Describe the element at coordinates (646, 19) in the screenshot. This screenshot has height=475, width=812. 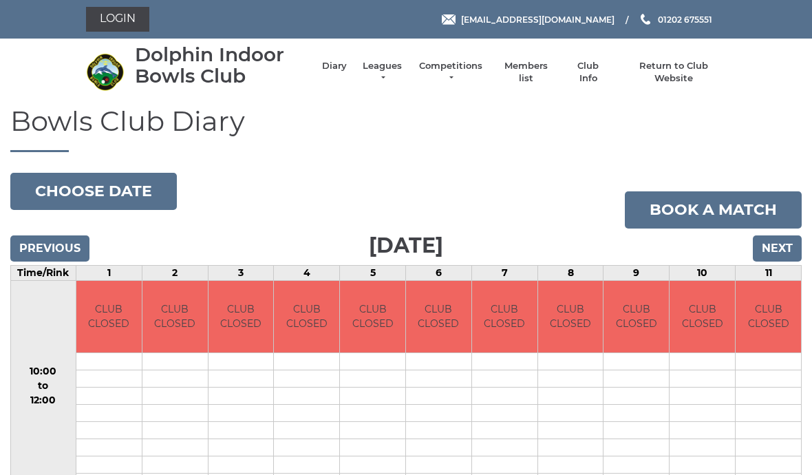
I see `img: Phone us` at that location.